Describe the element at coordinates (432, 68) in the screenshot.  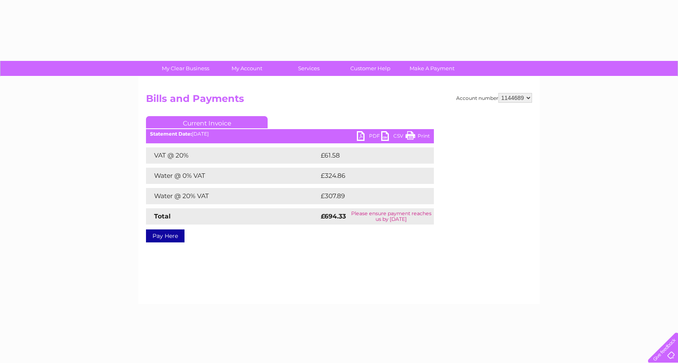
I see `a: Make A Payment` at that location.